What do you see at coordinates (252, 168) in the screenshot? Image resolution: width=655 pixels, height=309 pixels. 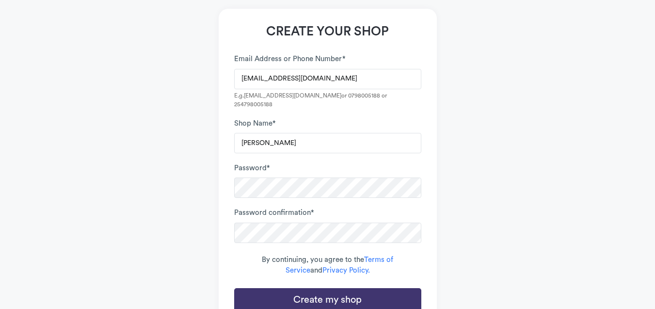 I see `label: Password` at bounding box center [252, 168].